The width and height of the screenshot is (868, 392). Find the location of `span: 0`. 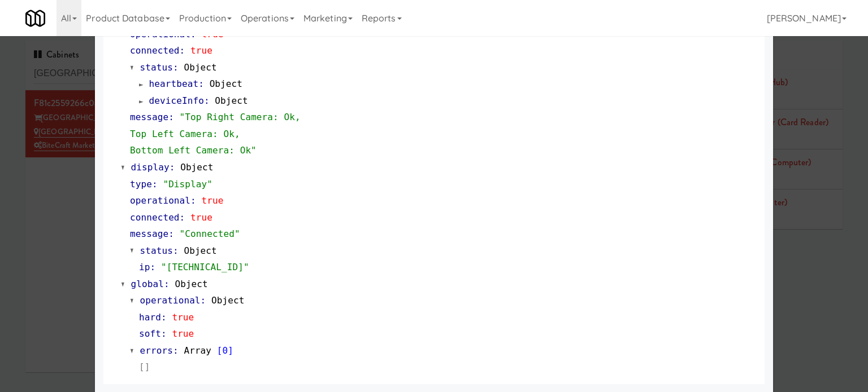

span: 0 is located at coordinates (226, 350).